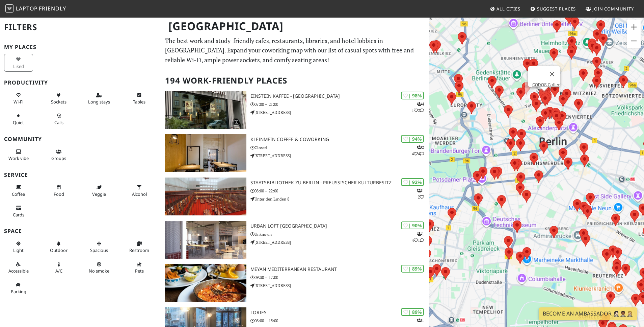 The image size is (644, 327). Describe the element at coordinates (139, 268) in the screenshot. I see `button: Pets` at that location.